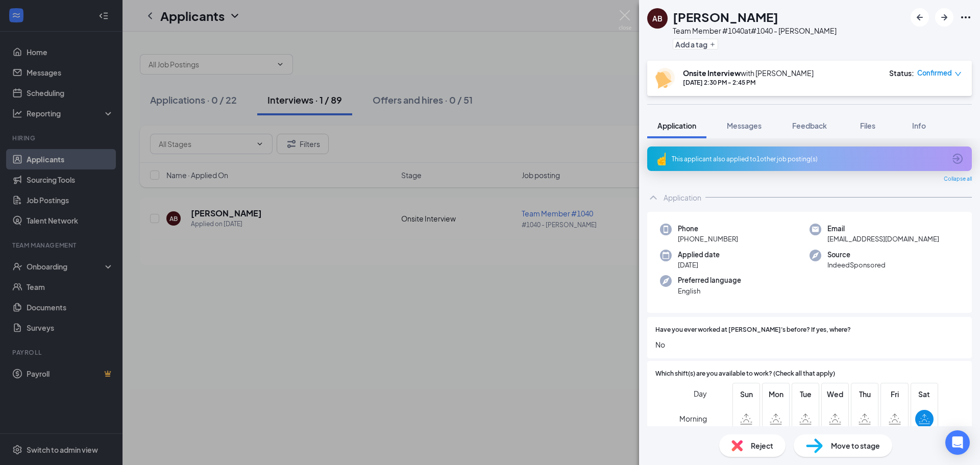  What do you see at coordinates (810, 126) in the screenshot?
I see `span: Feedback` at bounding box center [810, 126].